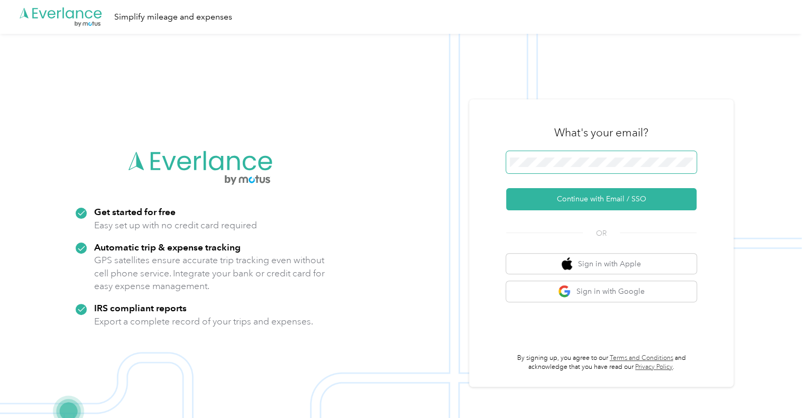 The height and width of the screenshot is (418, 807). What do you see at coordinates (204, 322) in the screenshot?
I see `p: Export a complete record of your trips and expenses.` at bounding box center [204, 322].